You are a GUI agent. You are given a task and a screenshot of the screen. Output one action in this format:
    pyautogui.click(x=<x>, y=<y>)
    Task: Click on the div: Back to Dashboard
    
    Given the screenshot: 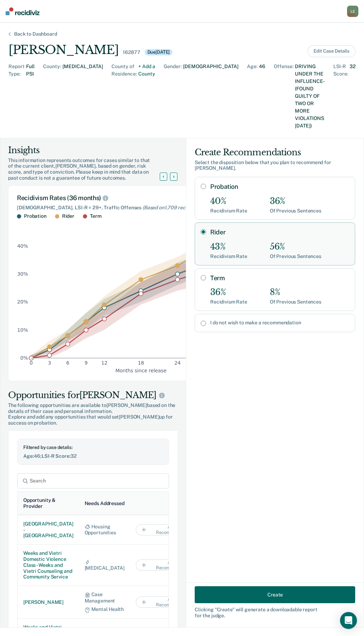 What is the action you would take?
    pyautogui.click(x=36, y=34)
    